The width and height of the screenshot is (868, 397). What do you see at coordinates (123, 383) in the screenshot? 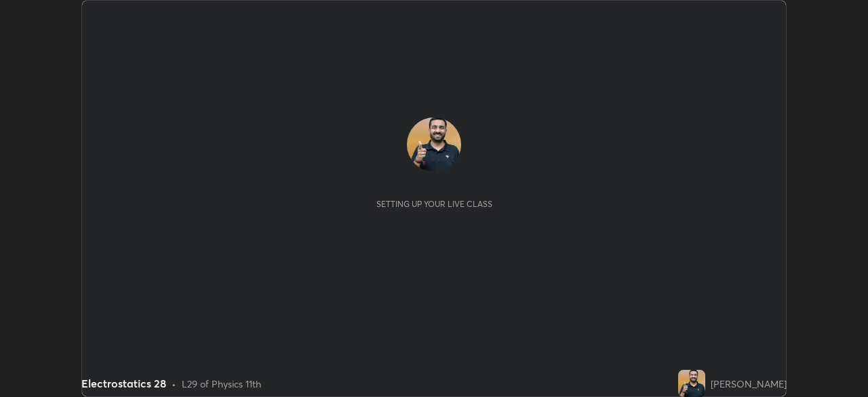
I see `div: Electrostatics 28` at bounding box center [123, 383].